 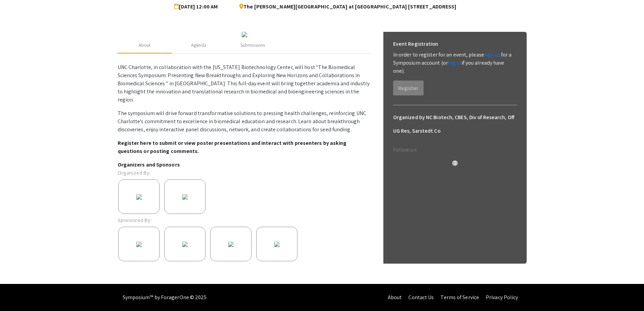 I want to click on div: About, so click(x=144, y=45).